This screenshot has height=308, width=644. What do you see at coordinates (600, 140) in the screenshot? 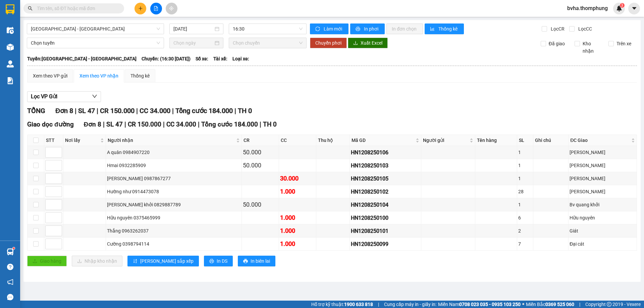
I see `span: ĐC Giao` at bounding box center [600, 140].